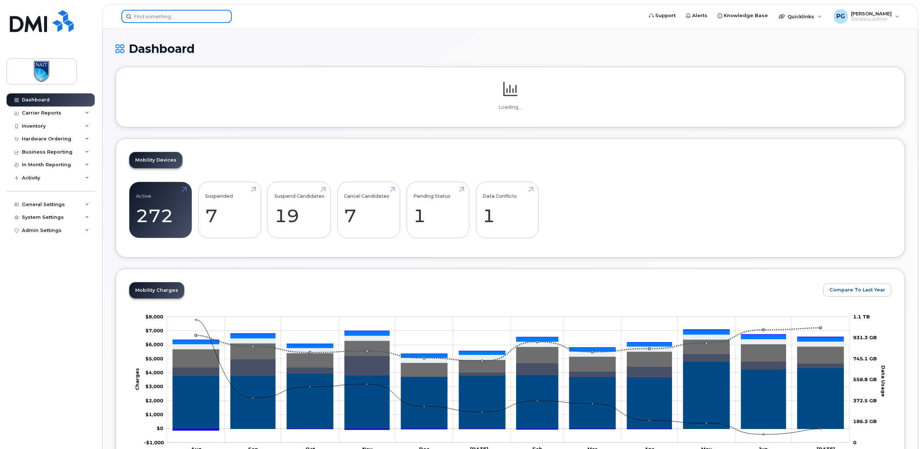 Image resolution: width=922 pixels, height=449 pixels. Describe the element at coordinates (865, 400) in the screenshot. I see `tspan: 372.5 GB` at that location.